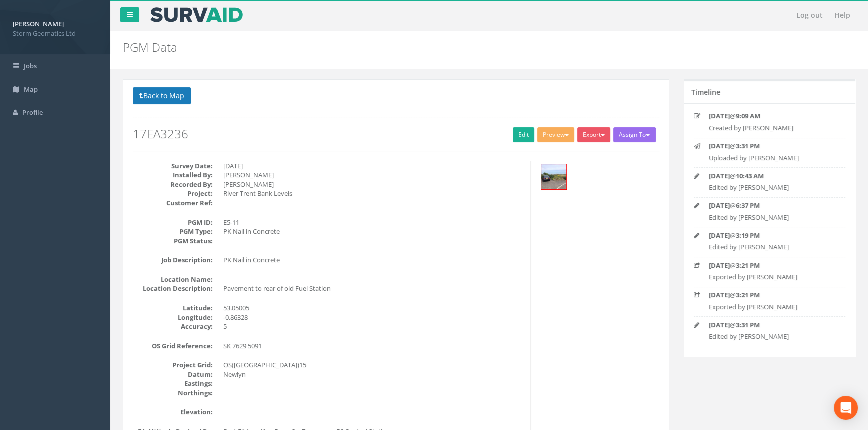 The image size is (868, 430). What do you see at coordinates (173, 203) in the screenshot?
I see `dt: Customer Ref:` at bounding box center [173, 203].